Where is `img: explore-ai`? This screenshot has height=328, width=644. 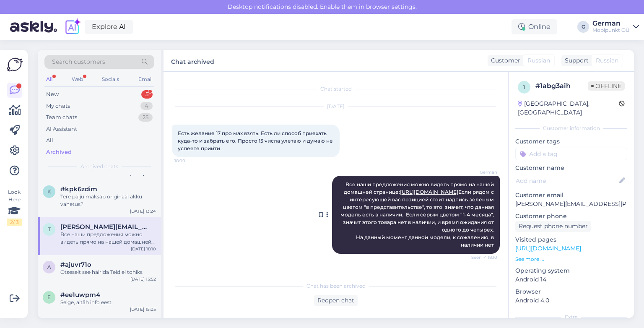
img: explore-ai is located at coordinates (72, 27).